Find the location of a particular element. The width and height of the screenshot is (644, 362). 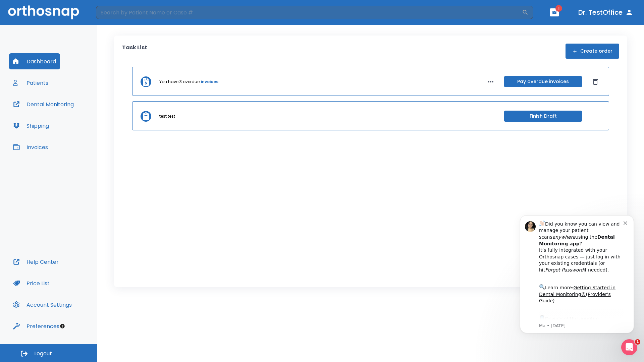

button: Help Center is located at coordinates (36, 261).